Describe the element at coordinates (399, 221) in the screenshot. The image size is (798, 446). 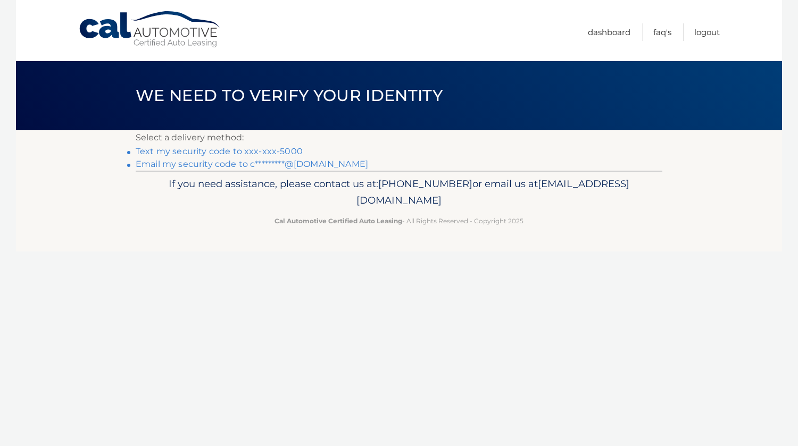
I see `p: - All Rights Reserved - Copyright 2025` at that location.